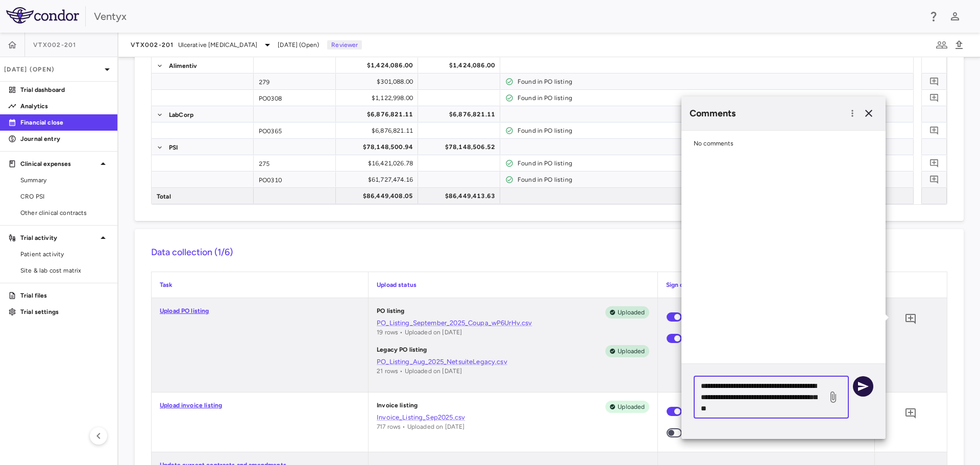 Image resolution: width=980 pixels, height=465 pixels. What do you see at coordinates (512, 324) in the screenshot?
I see `a: PO_Listing_September_2025_Coupa_wP6UrHv.csv` at bounding box center [512, 324].